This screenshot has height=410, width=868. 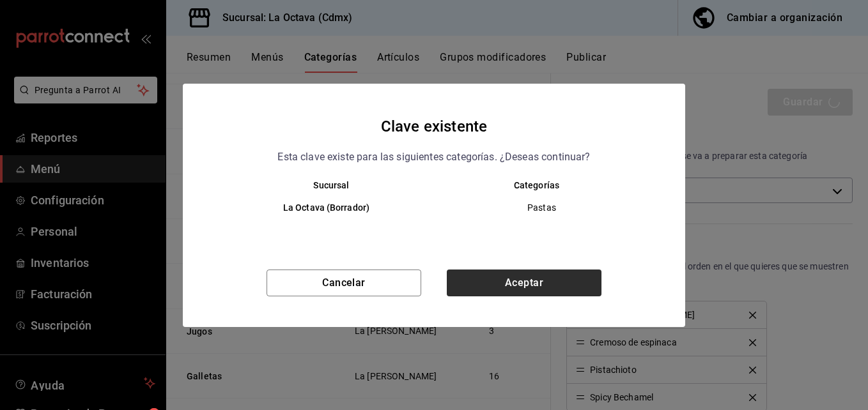 What do you see at coordinates (326, 209) in the screenshot?
I see `h6: La Octava (Borrador)` at bounding box center [326, 209].